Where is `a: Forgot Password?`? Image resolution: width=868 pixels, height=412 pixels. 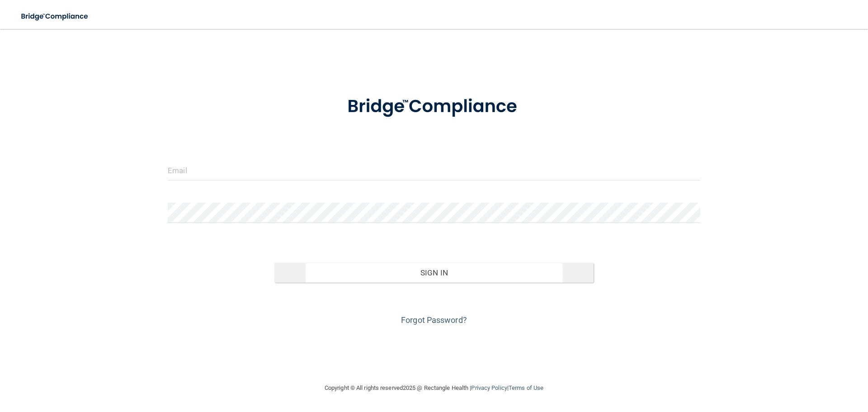 a: Forgot Password? is located at coordinates (434, 320).